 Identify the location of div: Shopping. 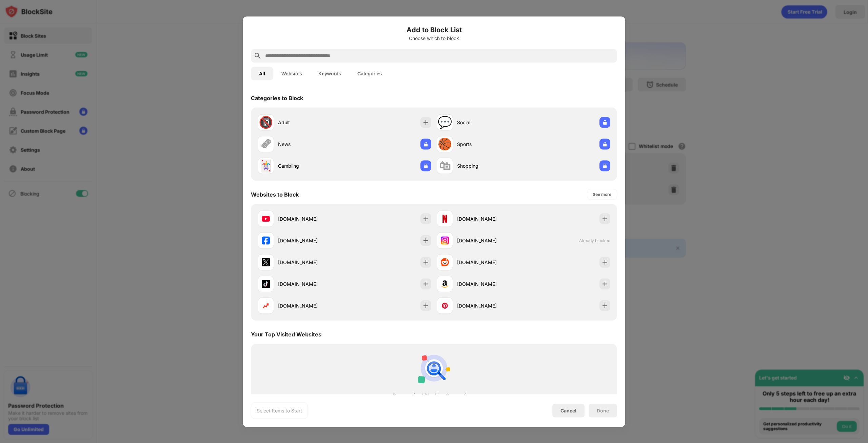
(490, 166).